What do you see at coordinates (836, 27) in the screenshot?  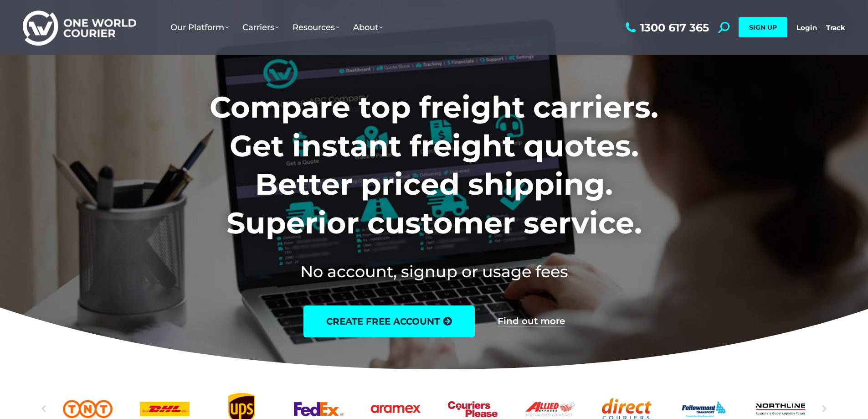 I see `a: Track` at bounding box center [836, 27].